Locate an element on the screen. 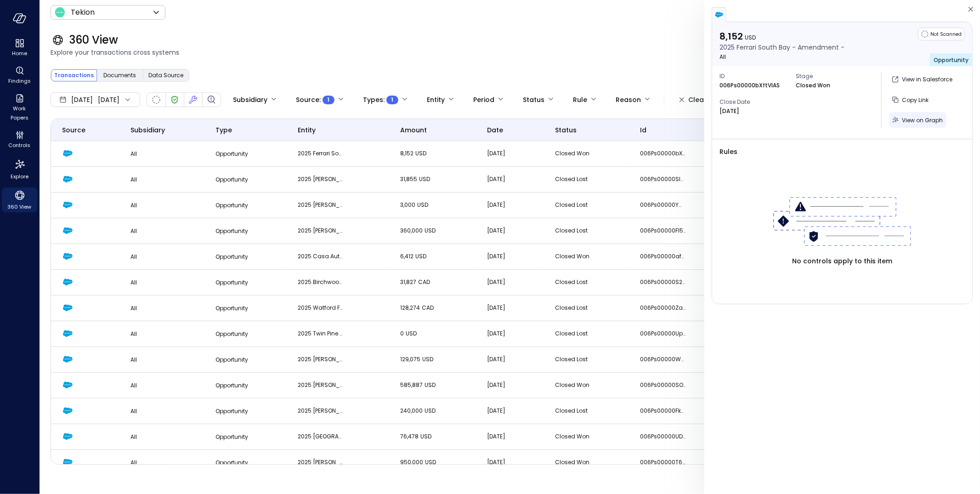 Image resolution: width=980 pixels, height=494 pixels. span: entity is located at coordinates (306, 130).